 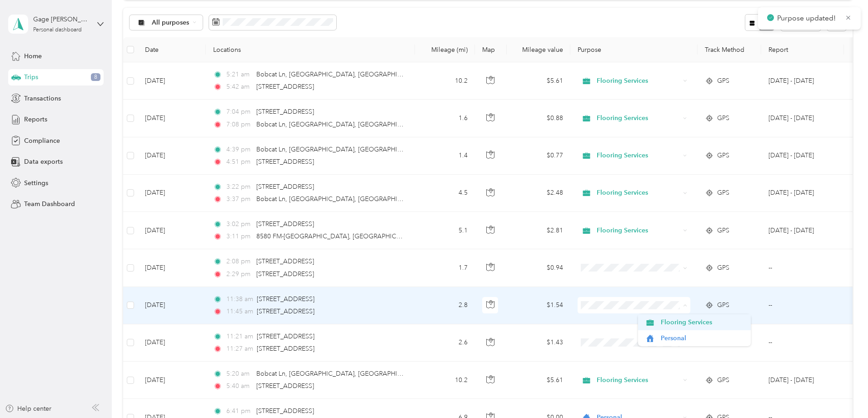 I want to click on span: 11:27 am, so click(x=239, y=348).